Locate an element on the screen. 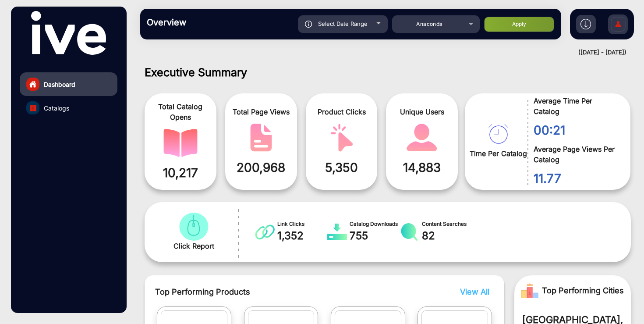 Image resolution: width=644 pixels, height=324 pixels. span: Total Page Views is located at coordinates (261, 112).